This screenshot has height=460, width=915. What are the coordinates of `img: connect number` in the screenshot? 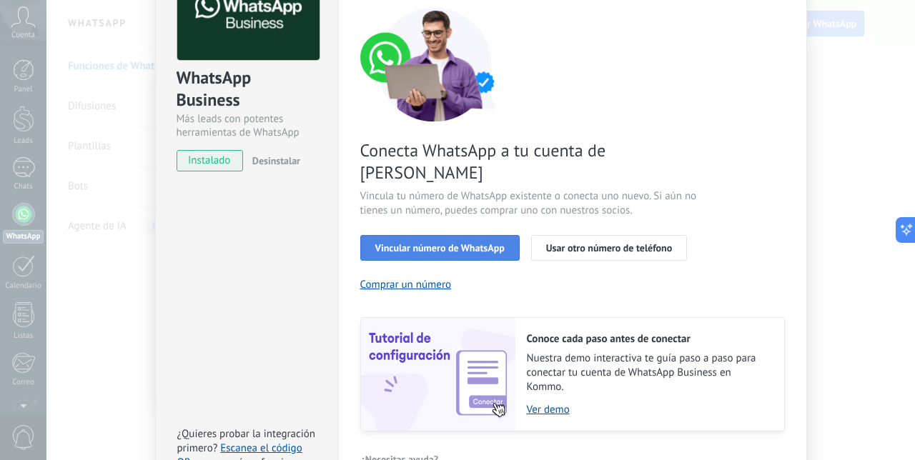 It's located at (435, 64).